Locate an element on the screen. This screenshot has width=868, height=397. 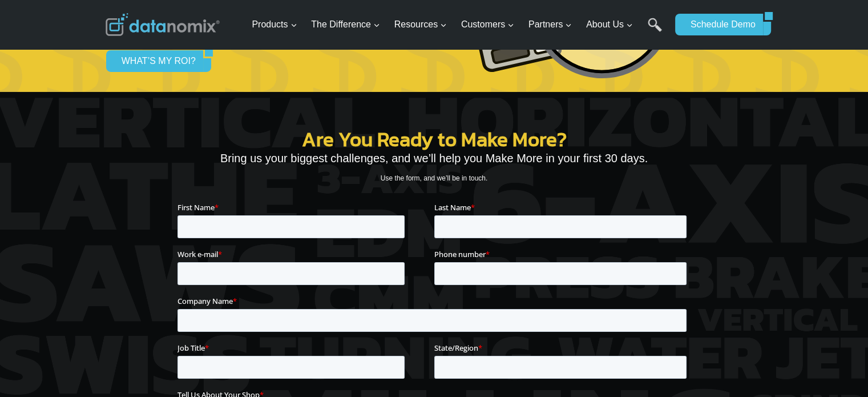
div: Chat Widget is located at coordinates (840, 369).